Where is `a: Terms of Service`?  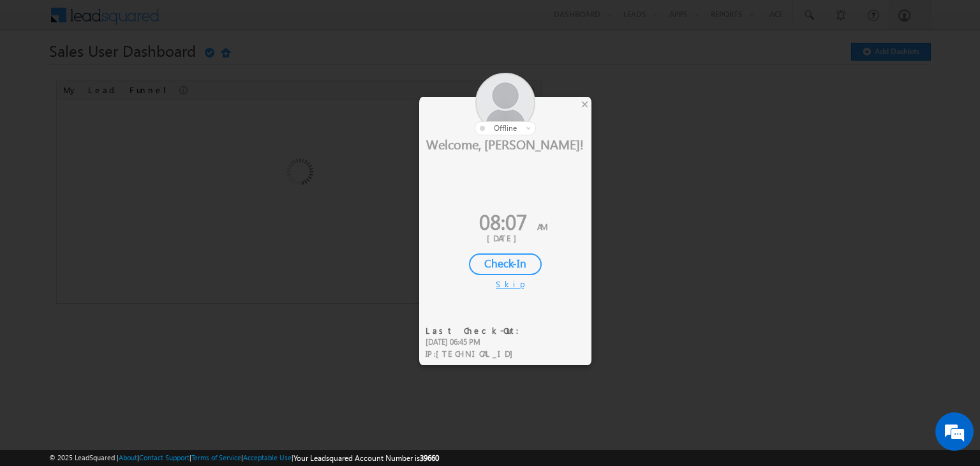
a: Terms of Service is located at coordinates (216, 457).